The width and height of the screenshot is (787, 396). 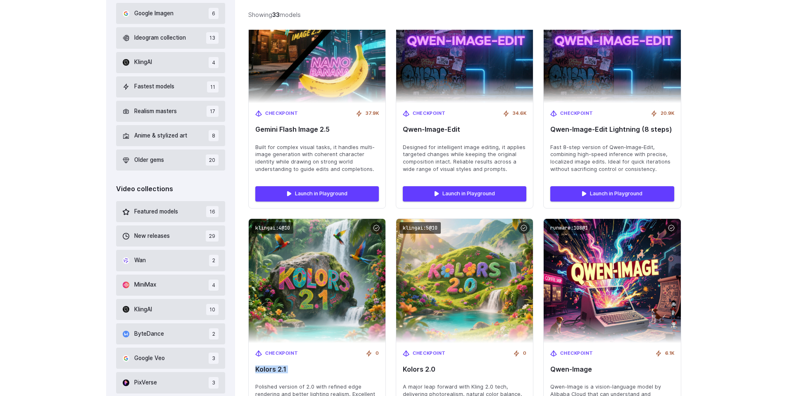 I want to click on button: KlingAI 10, so click(x=171, y=310).